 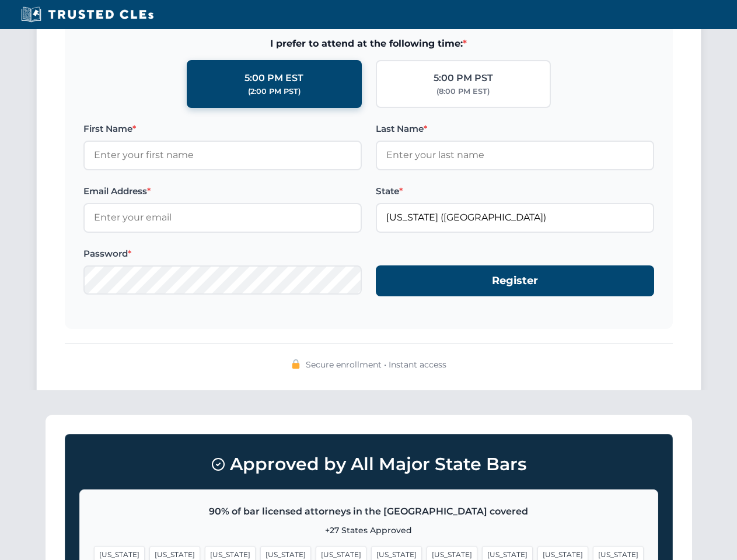 I want to click on label: Last Name, so click(x=514, y=129).